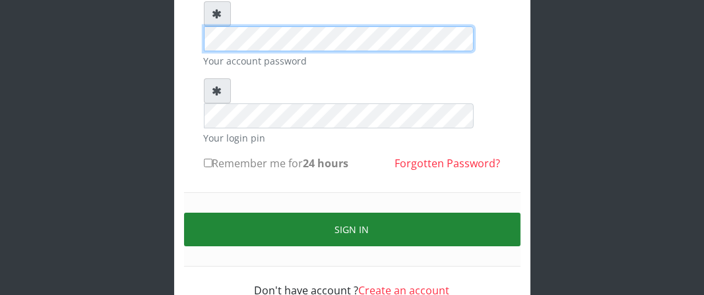 This screenshot has height=295, width=704. What do you see at coordinates (352, 230) in the screenshot?
I see `button: Sign in` at bounding box center [352, 230].